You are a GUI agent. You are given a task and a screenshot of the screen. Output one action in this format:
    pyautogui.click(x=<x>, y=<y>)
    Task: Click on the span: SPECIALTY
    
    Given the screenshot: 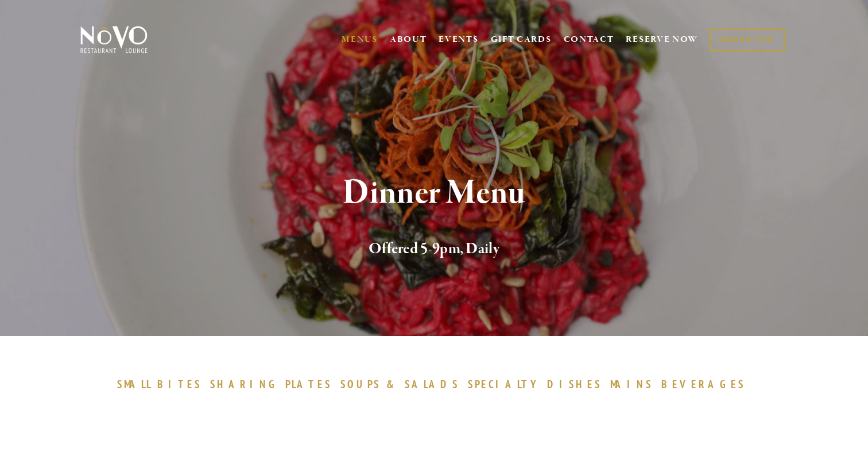 What is the action you would take?
    pyautogui.click(x=504, y=384)
    